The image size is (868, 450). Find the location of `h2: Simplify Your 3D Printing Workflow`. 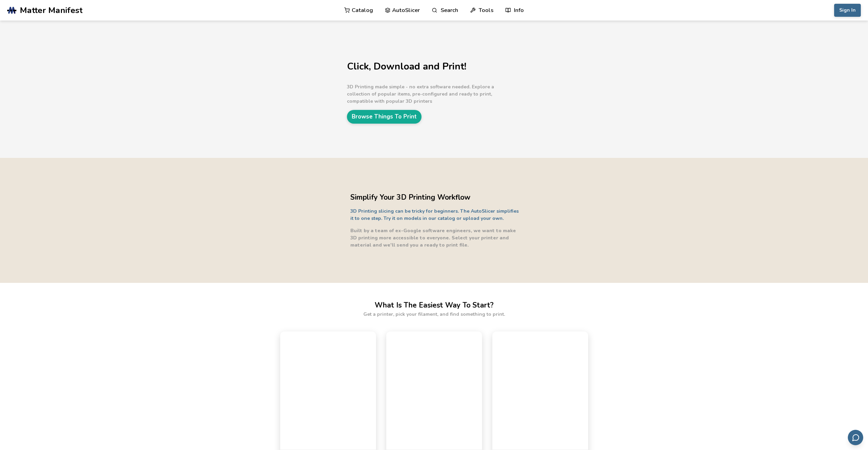

h2: Simplify Your 3D Printing Workflow is located at coordinates (436, 197).